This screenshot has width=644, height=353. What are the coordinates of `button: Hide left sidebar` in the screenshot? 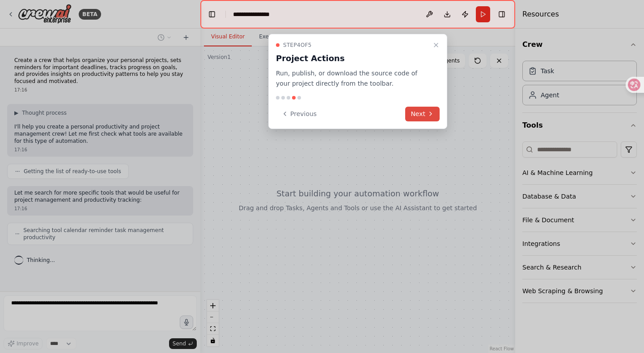 It's located at (212, 15).